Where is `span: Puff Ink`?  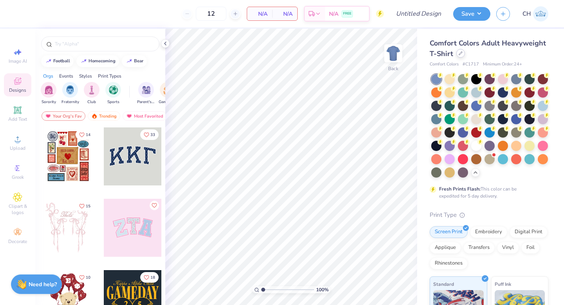
span: Puff Ink is located at coordinates (503, 284).